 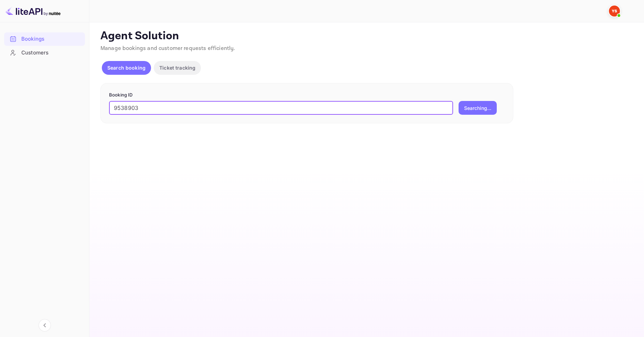 I want to click on img: Yandex Support, so click(x=614, y=11).